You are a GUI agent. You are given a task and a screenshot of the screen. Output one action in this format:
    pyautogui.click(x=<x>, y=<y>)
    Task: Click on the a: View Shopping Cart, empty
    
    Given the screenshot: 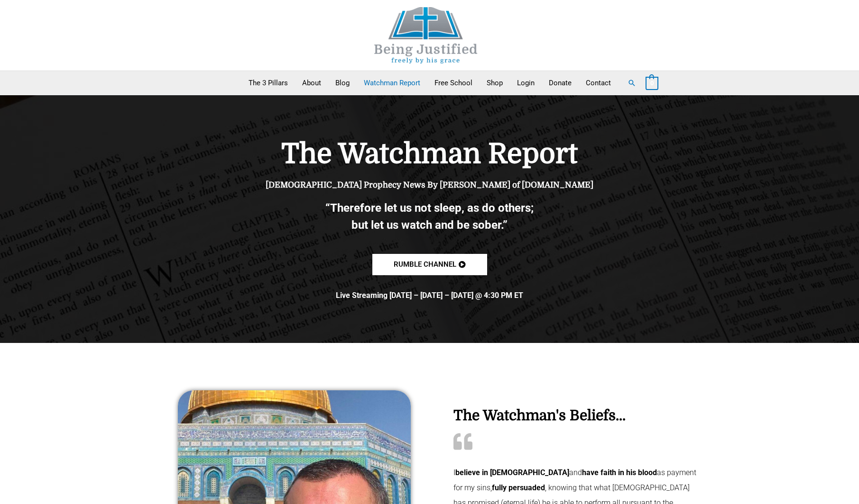 What is the action you would take?
    pyautogui.click(x=652, y=83)
    